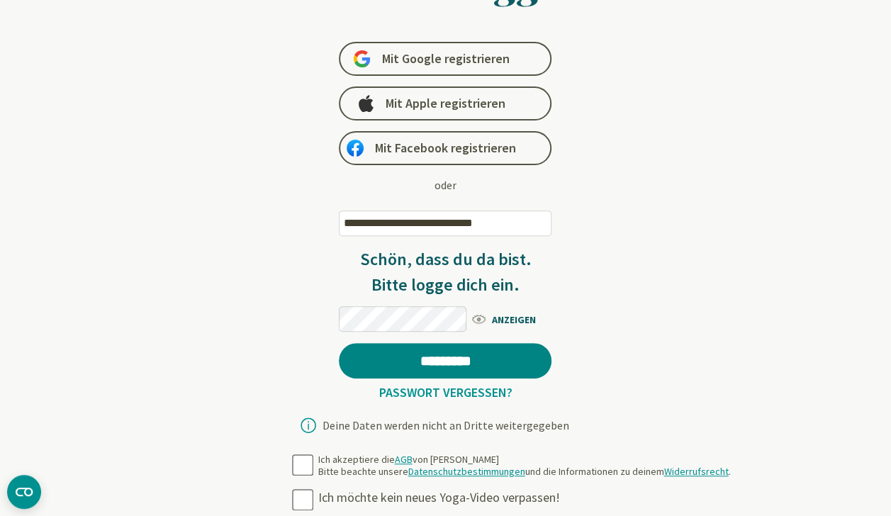 The width and height of the screenshot is (891, 516). Describe the element at coordinates (445, 185) in the screenshot. I see `div: oder` at that location.